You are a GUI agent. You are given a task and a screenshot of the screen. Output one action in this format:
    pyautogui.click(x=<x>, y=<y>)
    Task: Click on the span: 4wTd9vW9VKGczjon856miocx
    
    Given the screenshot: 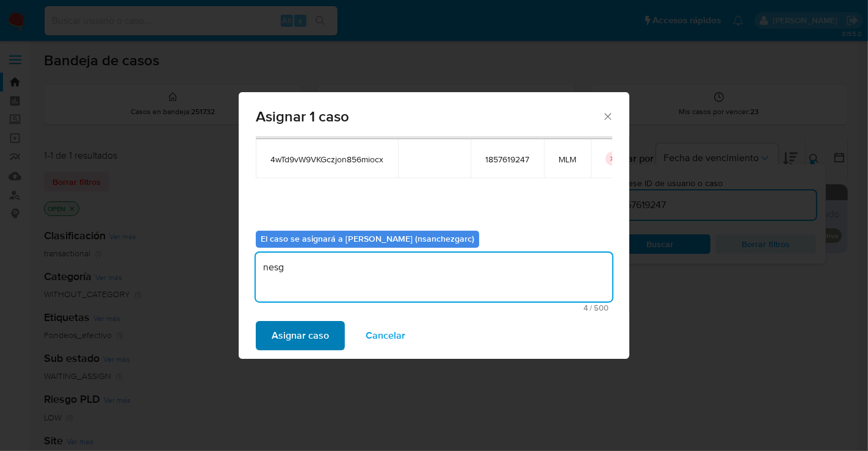 What is the action you would take?
    pyautogui.click(x=326, y=160)
    